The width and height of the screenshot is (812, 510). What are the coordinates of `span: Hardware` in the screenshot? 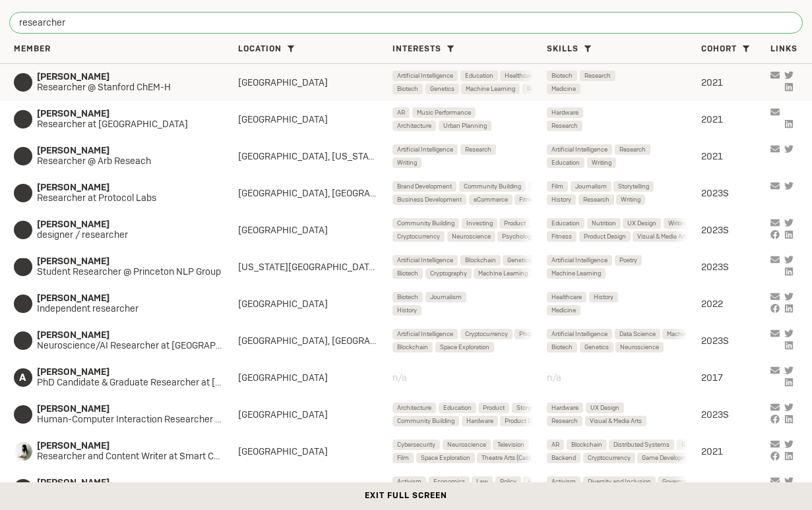 It's located at (564, 407).